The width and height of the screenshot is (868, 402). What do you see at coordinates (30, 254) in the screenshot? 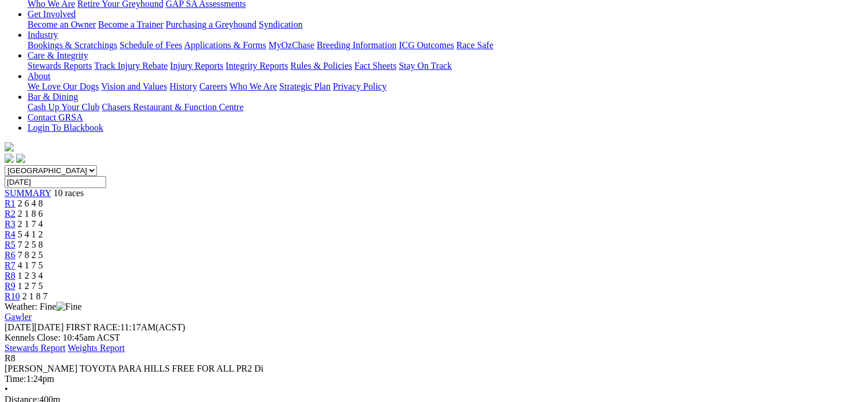
I see `span: 7 8 2 5` at bounding box center [30, 254].